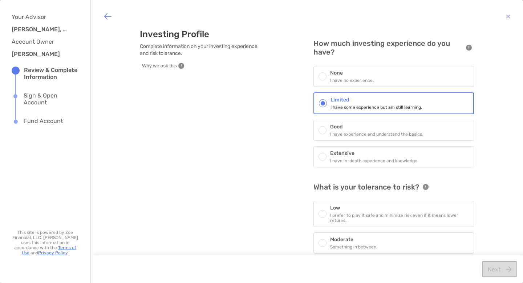  What do you see at coordinates (354, 247) in the screenshot?
I see `p: Something in between.` at bounding box center [354, 247].